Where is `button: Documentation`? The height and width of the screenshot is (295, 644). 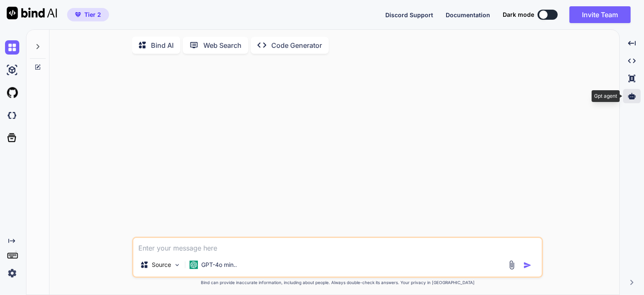
button: Documentation is located at coordinates (468, 14).